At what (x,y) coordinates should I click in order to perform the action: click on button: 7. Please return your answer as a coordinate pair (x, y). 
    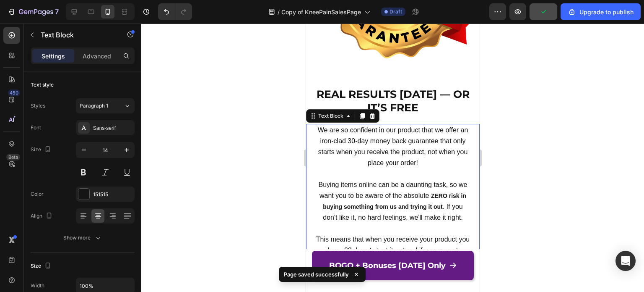
    Looking at the image, I should click on (33, 11).